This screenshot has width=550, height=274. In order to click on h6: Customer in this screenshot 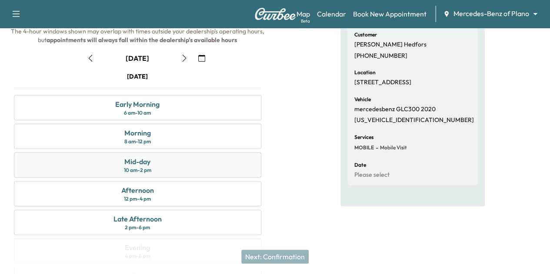, I will do `click(366, 35)`.